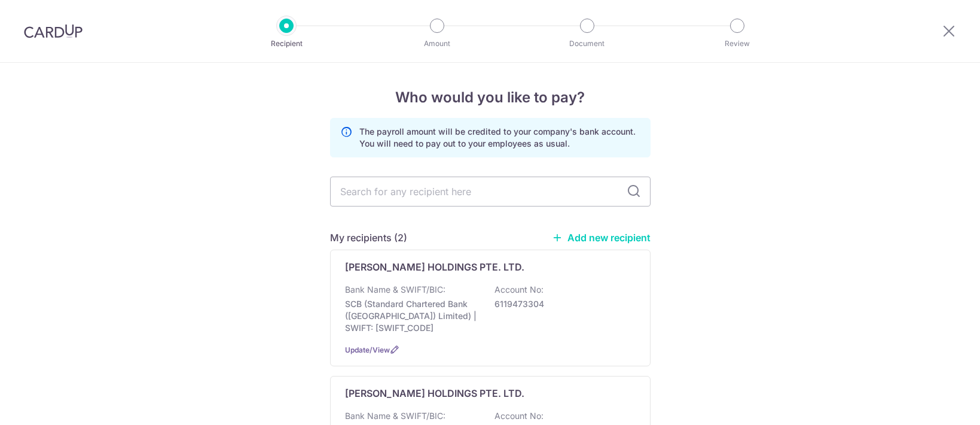 The width and height of the screenshot is (980, 425). I want to click on img: CardUp, so click(53, 31).